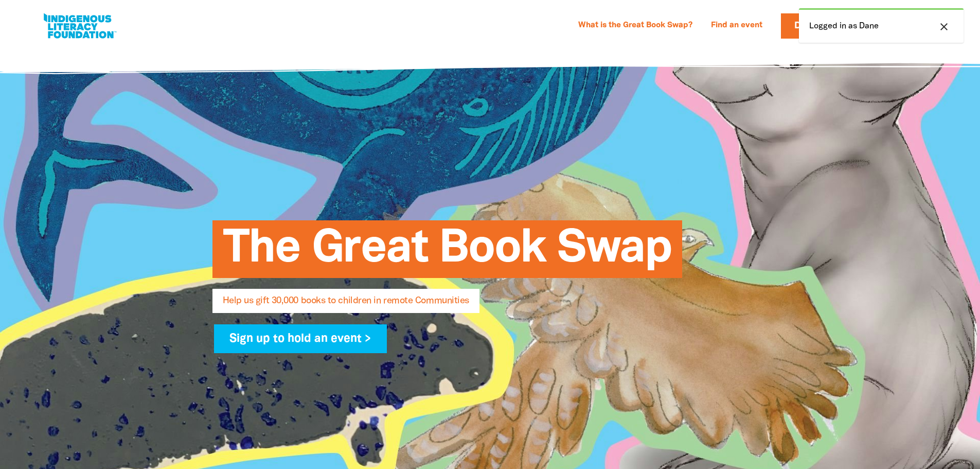 The height and width of the screenshot is (469, 980). Describe the element at coordinates (635, 26) in the screenshot. I see `a: What is the Great Book Swap?` at that location.